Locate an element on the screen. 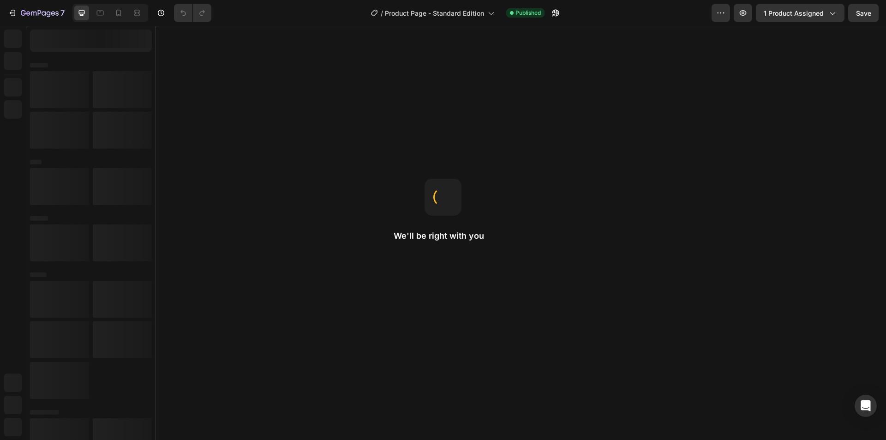 The height and width of the screenshot is (440, 886). button: 1 product assigned is located at coordinates (800, 13).